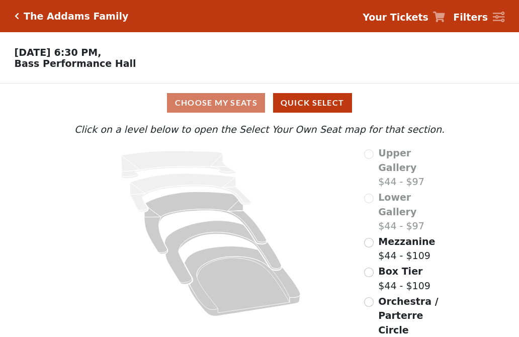  What do you see at coordinates (404, 17) in the screenshot?
I see `a: Your Tickets` at bounding box center [404, 17].